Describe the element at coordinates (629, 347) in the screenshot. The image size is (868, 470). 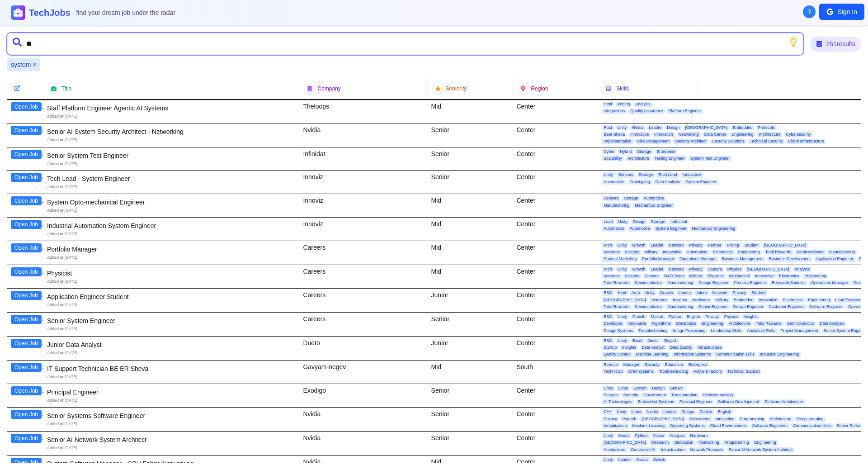
I see `span: Insights` at that location.